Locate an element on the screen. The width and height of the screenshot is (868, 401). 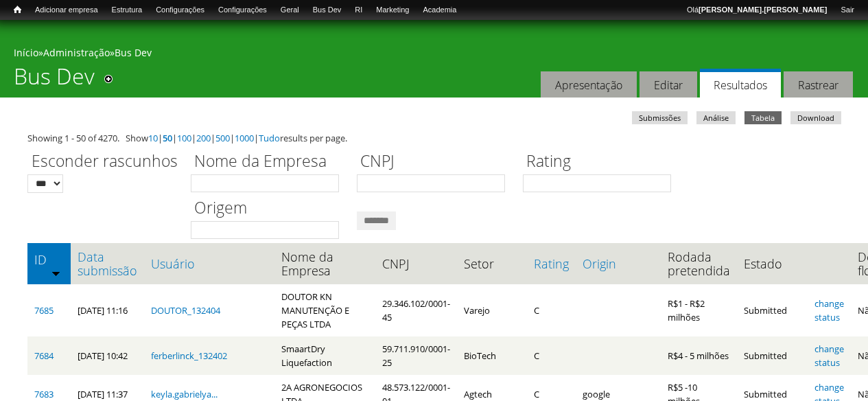
label: Nome da Empresa is located at coordinates (269, 162).